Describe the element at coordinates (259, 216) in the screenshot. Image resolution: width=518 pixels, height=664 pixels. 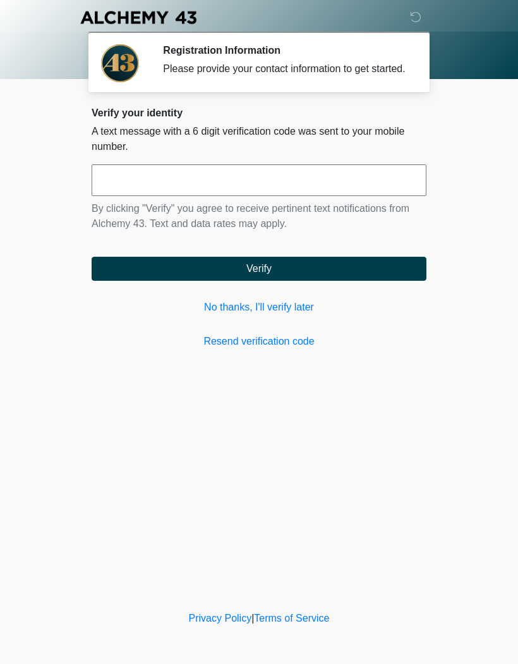
I see `p: By clicking "Verify" you agree to receive pertinent text notifications from Alchemy 43. Text and ...` at that location.